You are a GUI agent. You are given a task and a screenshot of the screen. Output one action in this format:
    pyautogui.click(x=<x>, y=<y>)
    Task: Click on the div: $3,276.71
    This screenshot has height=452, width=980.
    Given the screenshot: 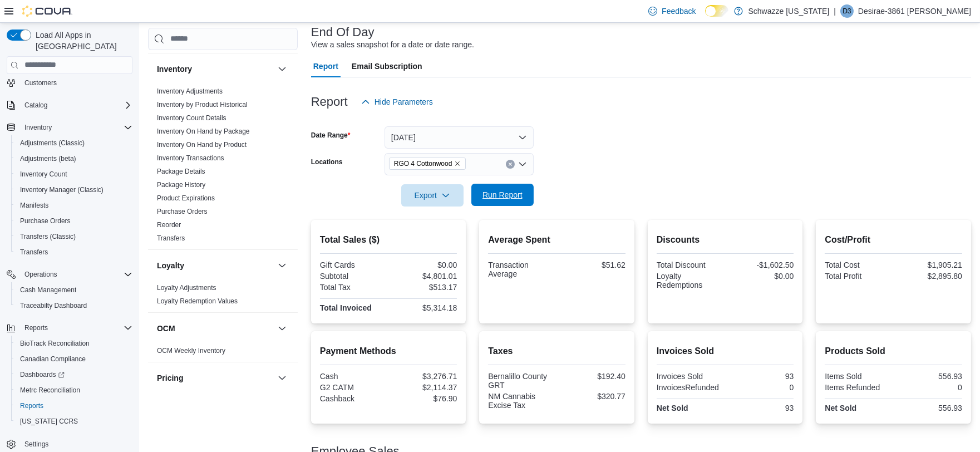 What is the action you would take?
    pyautogui.click(x=423, y=376)
    